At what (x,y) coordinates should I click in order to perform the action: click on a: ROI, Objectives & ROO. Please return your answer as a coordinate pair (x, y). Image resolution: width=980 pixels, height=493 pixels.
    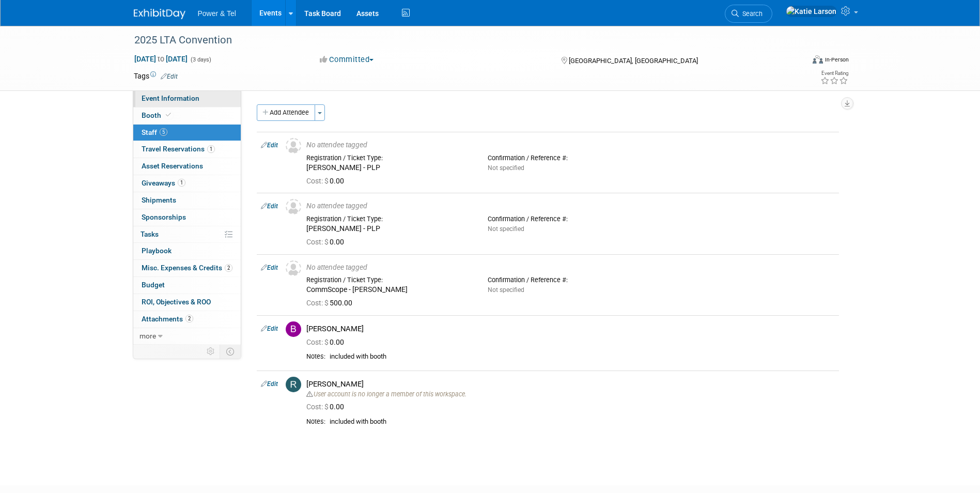
    Looking at the image, I should click on (187, 302).